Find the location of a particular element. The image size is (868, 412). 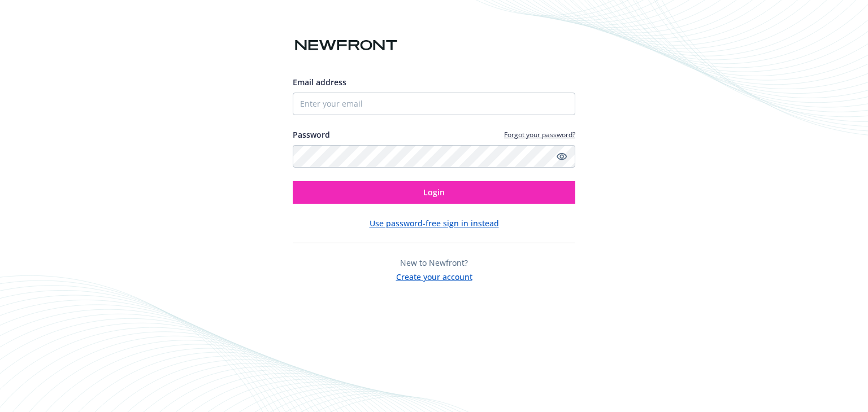

a: Forgot your password? is located at coordinates (540, 135).